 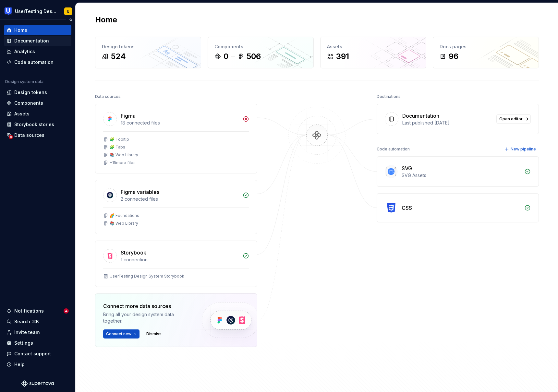 What do you see at coordinates (38, 124) in the screenshot?
I see `a: Storybook stories` at bounding box center [38, 124].